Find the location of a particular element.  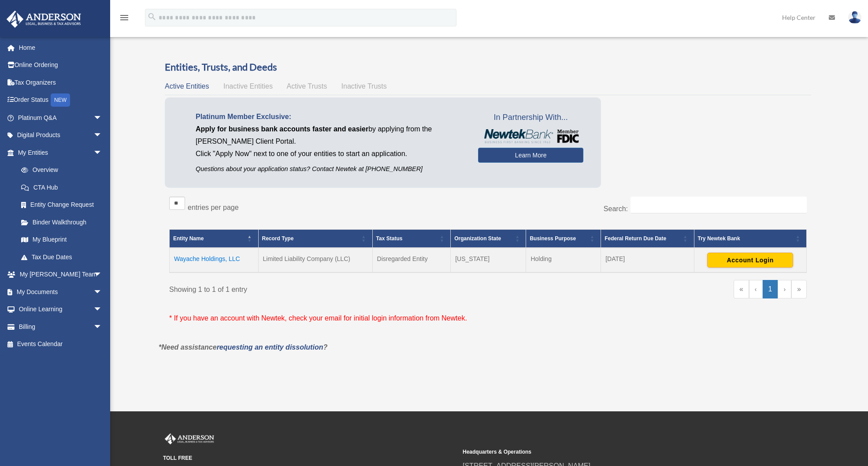

div: Try Newtek Bank is located at coordinates (746, 239).